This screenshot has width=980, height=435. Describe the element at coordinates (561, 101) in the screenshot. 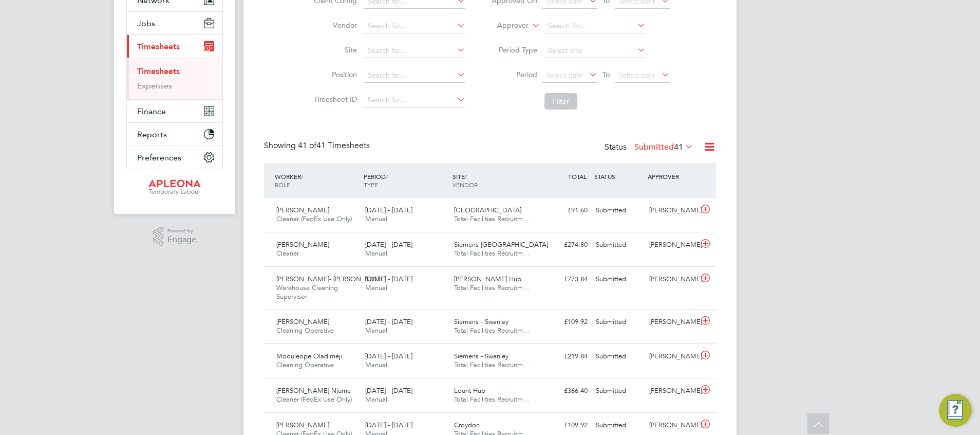

I see `button: Filter` at that location.